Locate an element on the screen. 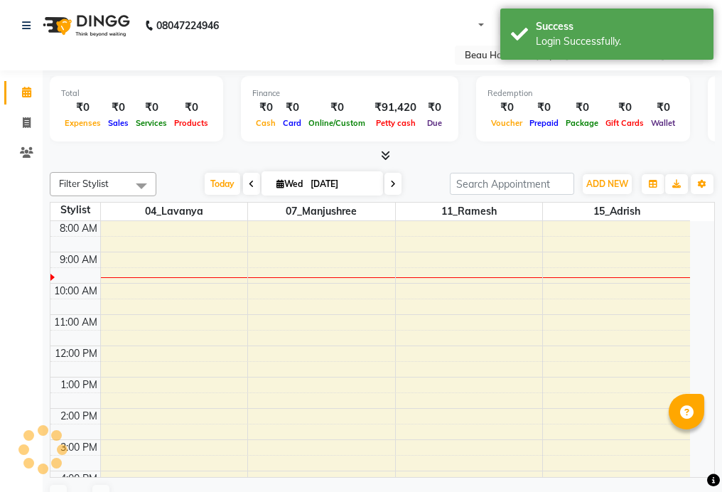 The height and width of the screenshot is (492, 722). span: 15_Adrish is located at coordinates (616, 211).